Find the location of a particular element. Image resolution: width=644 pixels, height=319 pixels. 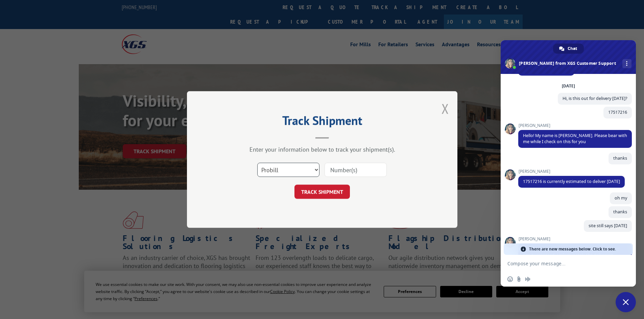

span: There are new messages below. Click to see. is located at coordinates (572, 249).